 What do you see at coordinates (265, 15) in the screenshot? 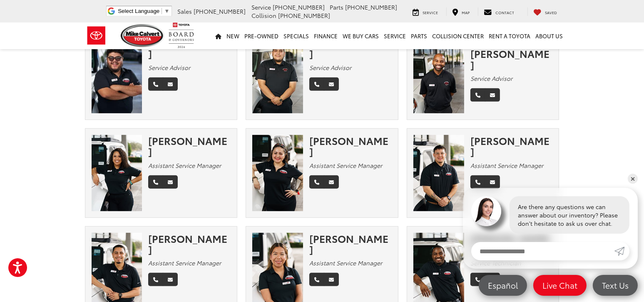
I see `span: Collision` at bounding box center [265, 15].